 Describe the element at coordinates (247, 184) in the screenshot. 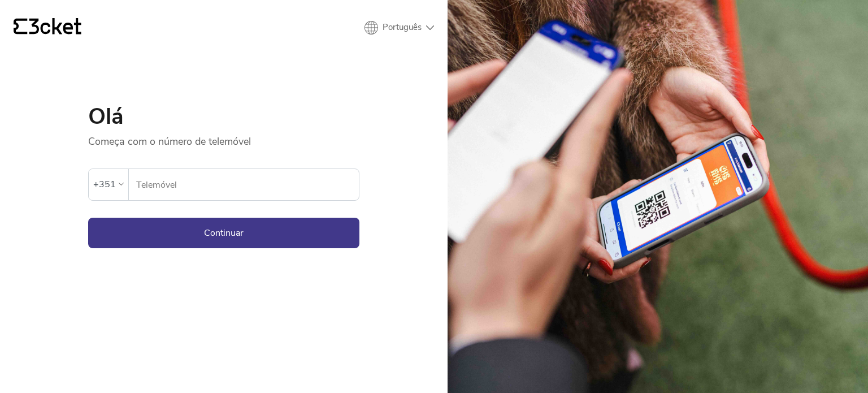

I see `input: Telemóvel` at that location.